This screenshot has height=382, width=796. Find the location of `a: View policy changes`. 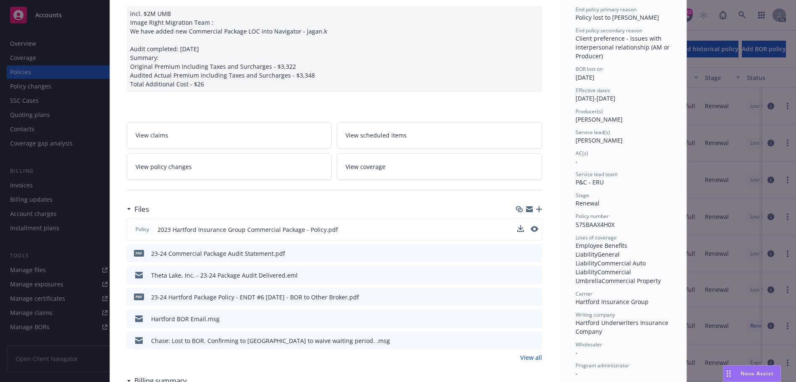

a: View policy changes is located at coordinates (229, 167).